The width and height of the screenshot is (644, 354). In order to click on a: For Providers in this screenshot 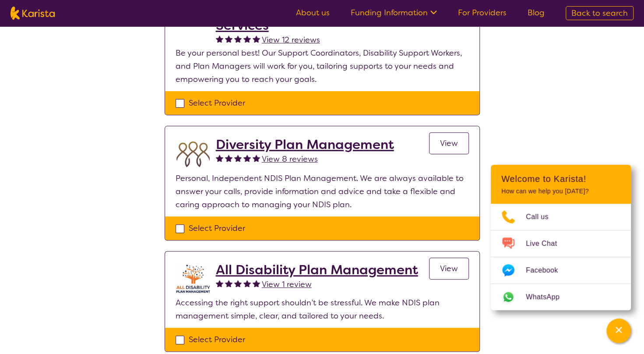, I will do `click(482, 13)`.